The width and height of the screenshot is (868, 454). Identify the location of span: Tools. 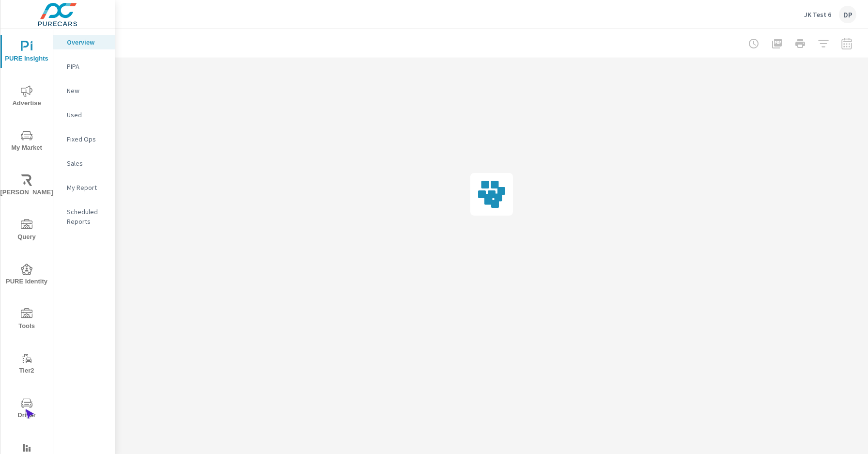
(27, 320).